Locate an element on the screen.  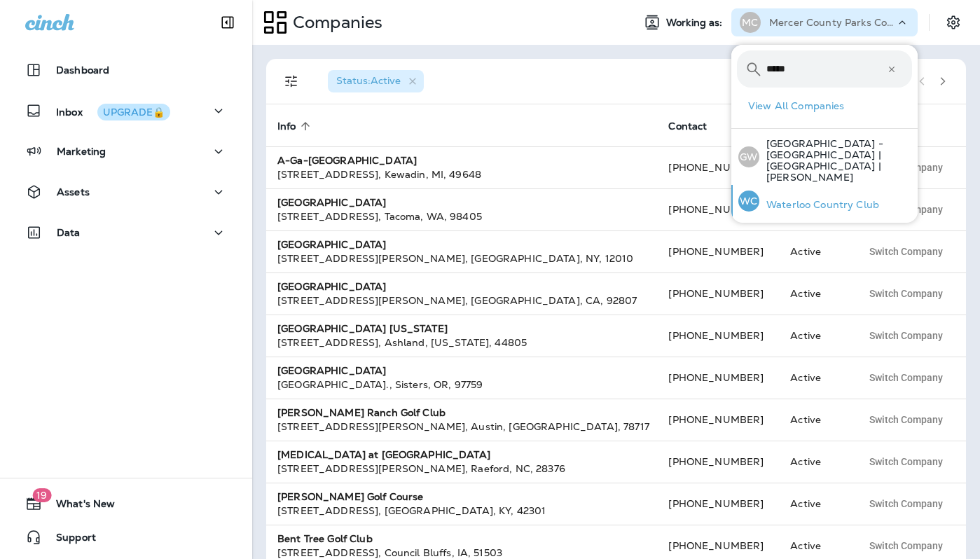
p: Inbox is located at coordinates (113, 110).